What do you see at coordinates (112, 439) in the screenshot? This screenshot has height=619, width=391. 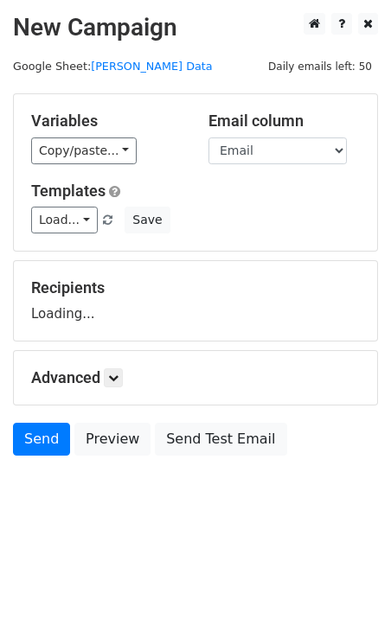 I see `a: Preview` at bounding box center [112, 439].